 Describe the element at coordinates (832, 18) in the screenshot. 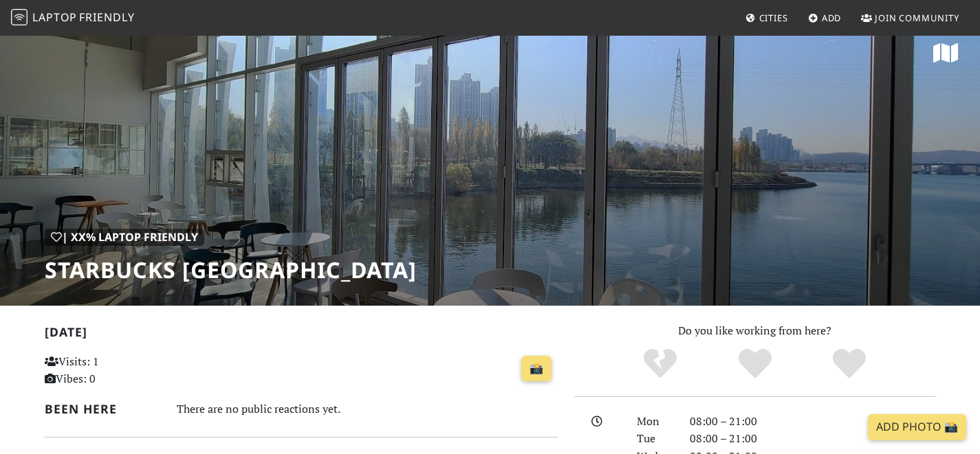

I see `span: Add` at that location.